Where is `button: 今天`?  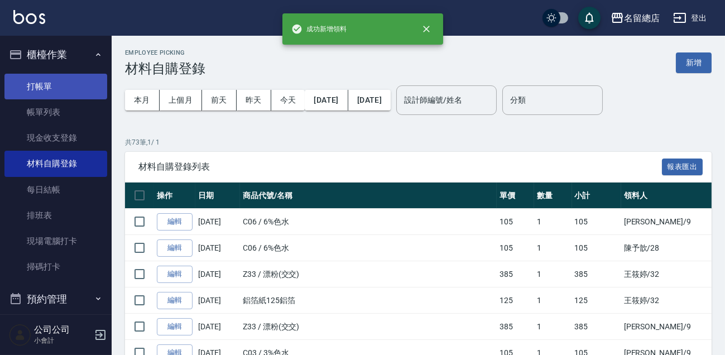 button: 今天 is located at coordinates (288, 100).